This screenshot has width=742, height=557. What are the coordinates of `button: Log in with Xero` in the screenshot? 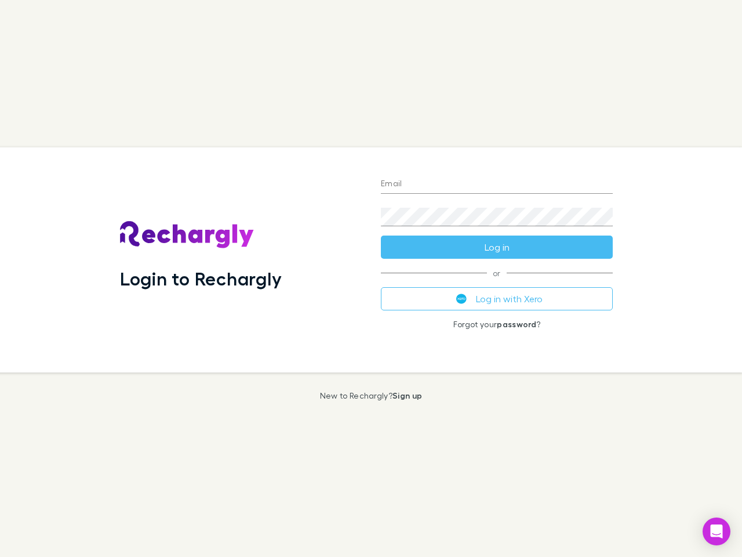 It's located at (497, 299).